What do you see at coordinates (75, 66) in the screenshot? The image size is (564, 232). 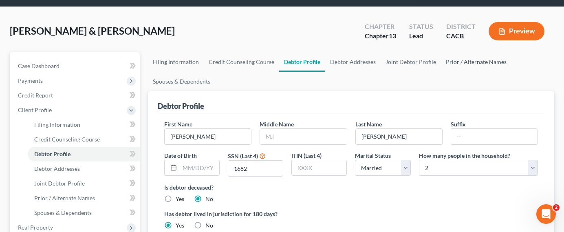 I see `a: Case Dashboard` at bounding box center [75, 66].